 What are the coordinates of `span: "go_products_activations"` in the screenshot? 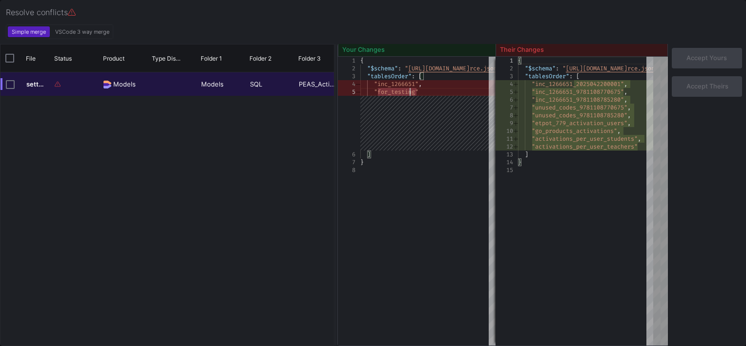 It's located at (574, 131).